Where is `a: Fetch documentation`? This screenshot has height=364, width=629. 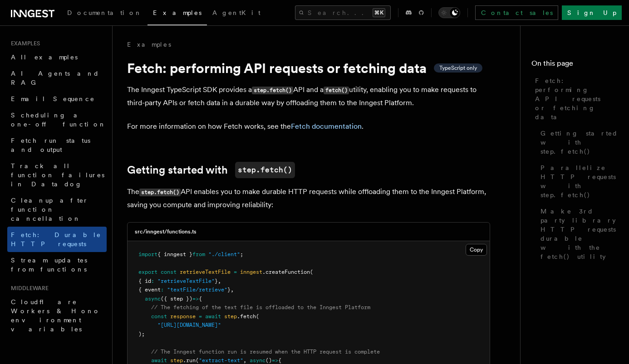
a: Fetch documentation is located at coordinates (326, 126).